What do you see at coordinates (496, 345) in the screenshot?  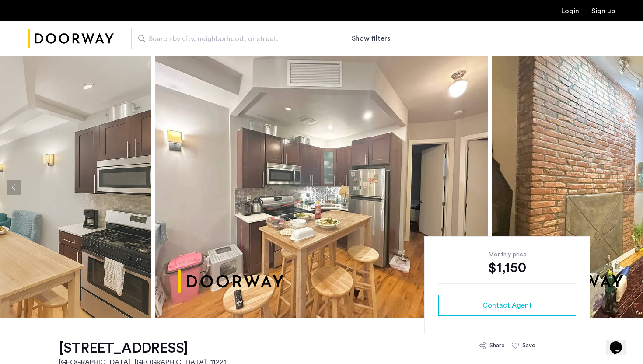 I see `div: Share` at bounding box center [496, 345].